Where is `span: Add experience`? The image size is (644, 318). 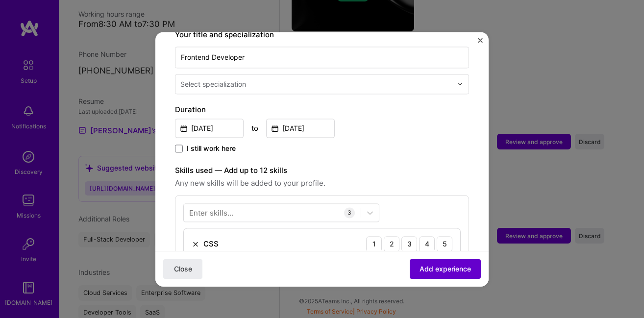 span: Add experience is located at coordinates (445, 268).